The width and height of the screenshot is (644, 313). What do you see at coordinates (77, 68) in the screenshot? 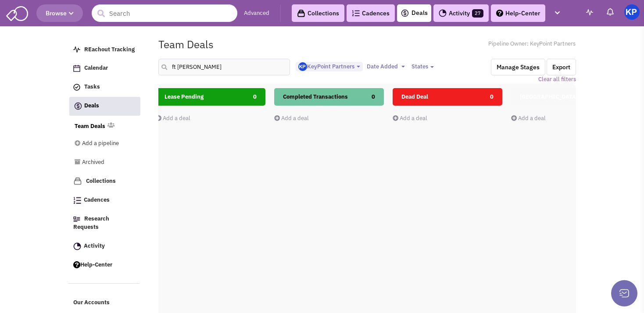
I see `img: Calendar.png` at bounding box center [77, 68].